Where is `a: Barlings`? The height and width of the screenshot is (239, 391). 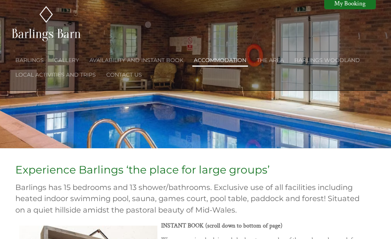 a: Barlings is located at coordinates (30, 60).